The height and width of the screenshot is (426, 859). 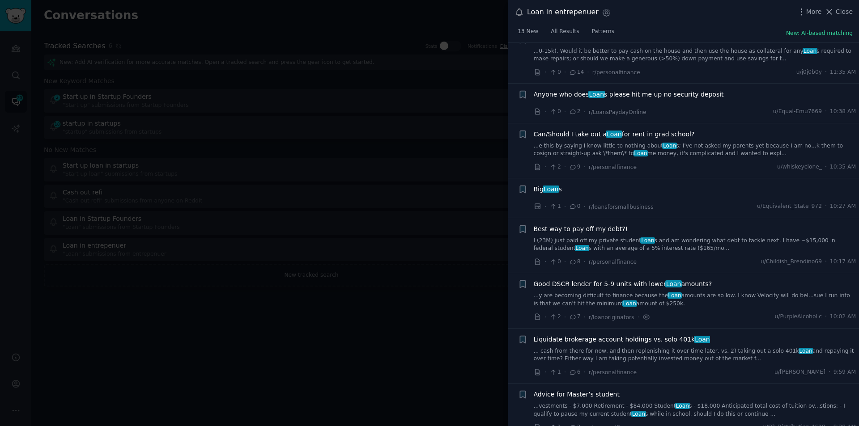 I want to click on span: 2, so click(x=555, y=167).